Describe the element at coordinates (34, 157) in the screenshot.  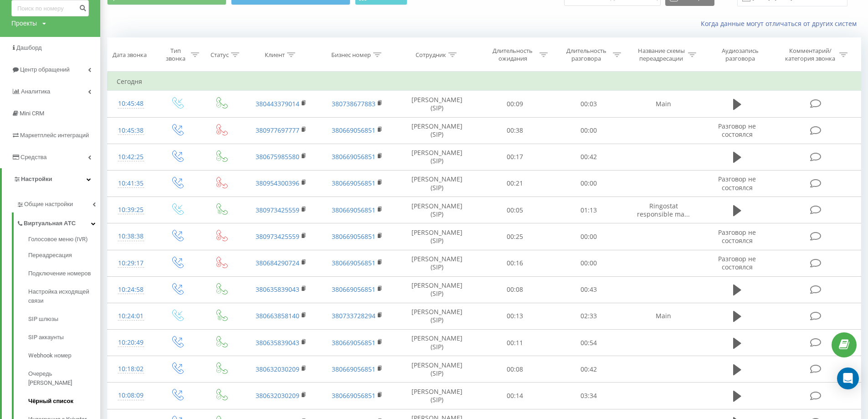
I see `span: Средства` at that location.